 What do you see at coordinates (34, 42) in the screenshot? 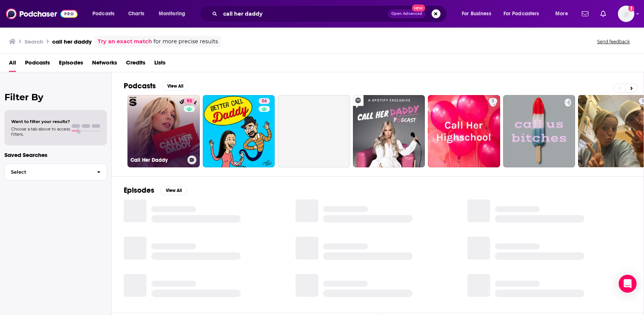
I see `h3: Search` at bounding box center [34, 42].